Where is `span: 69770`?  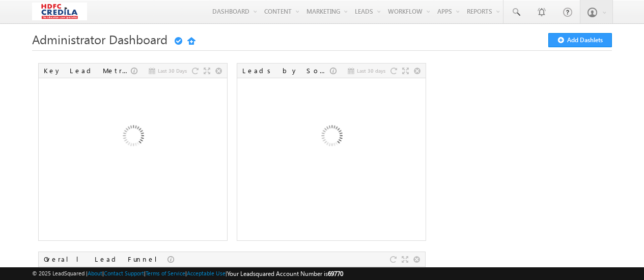 span: 69770 is located at coordinates (336, 274).